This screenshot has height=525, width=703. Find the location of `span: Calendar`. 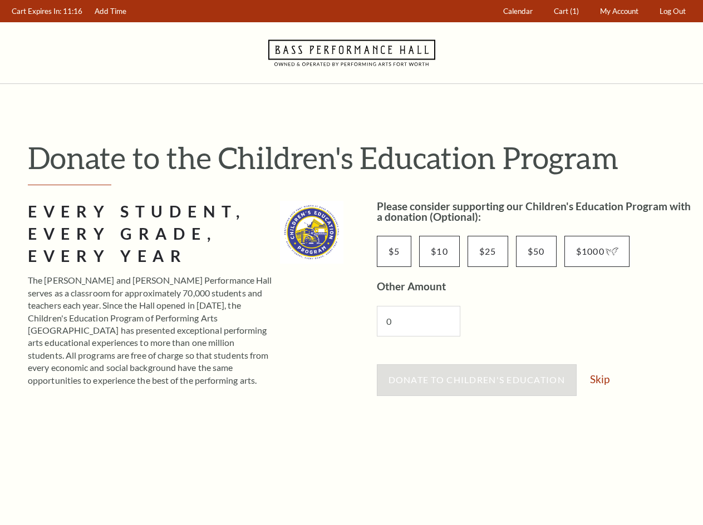

span: Calendar is located at coordinates (518, 11).